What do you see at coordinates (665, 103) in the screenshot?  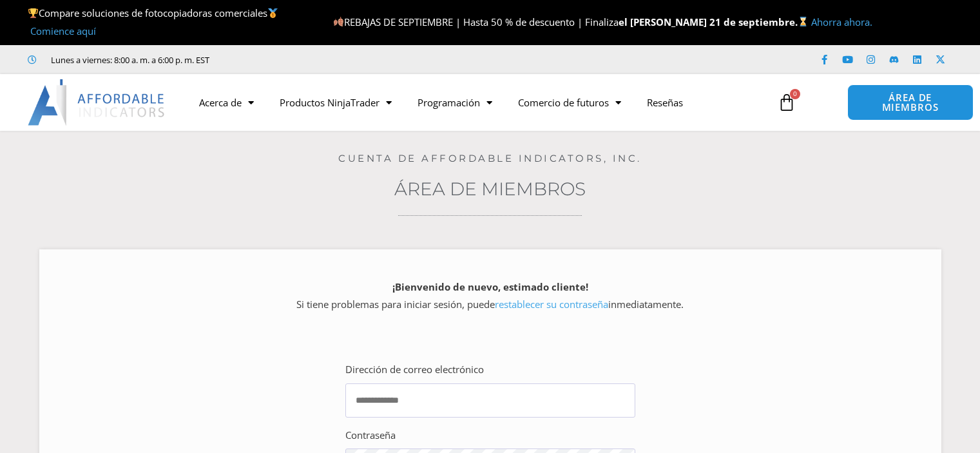 I see `a: Reseñas` at bounding box center [665, 103].